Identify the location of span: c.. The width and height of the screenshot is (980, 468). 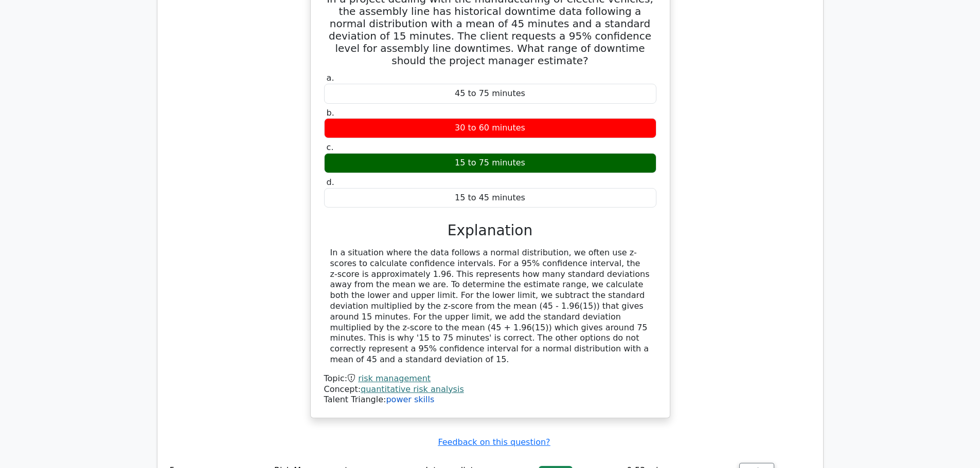
(330, 147).